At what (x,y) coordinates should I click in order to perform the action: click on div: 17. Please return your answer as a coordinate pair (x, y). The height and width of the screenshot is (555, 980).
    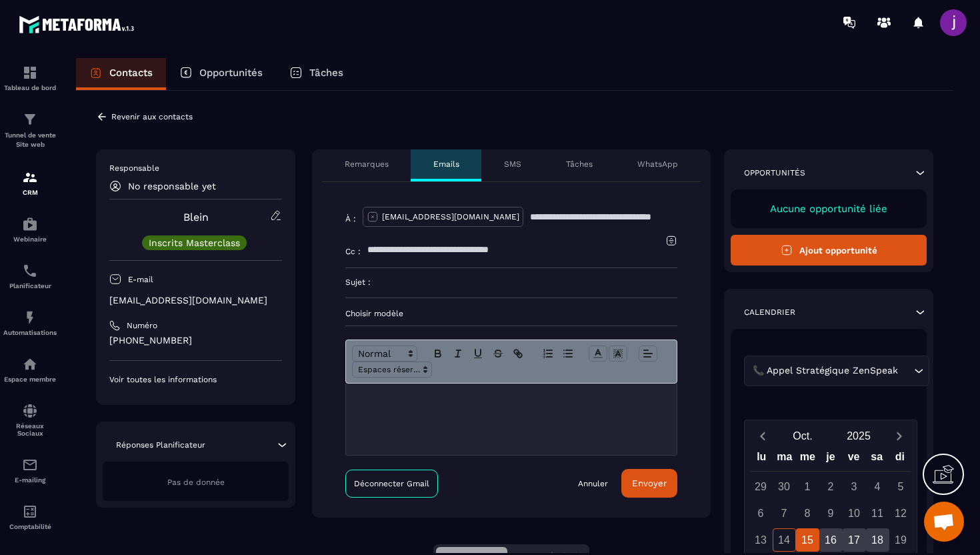
    Looking at the image, I should click on (854, 539).